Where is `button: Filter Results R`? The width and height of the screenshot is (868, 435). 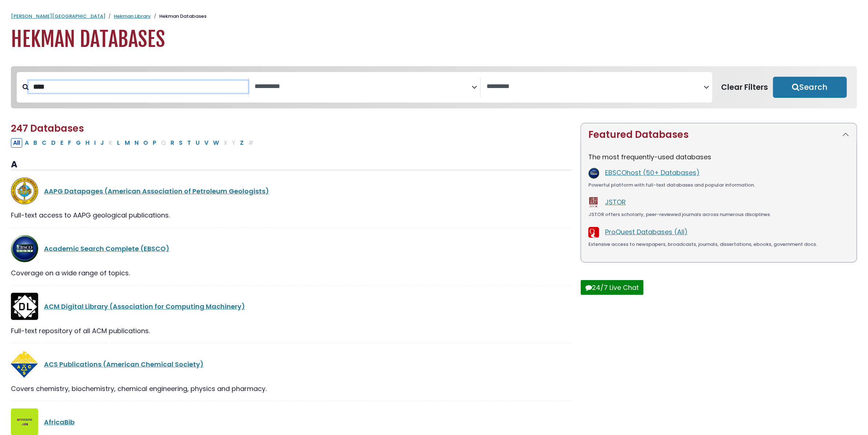 button: Filter Results R is located at coordinates (172, 143).